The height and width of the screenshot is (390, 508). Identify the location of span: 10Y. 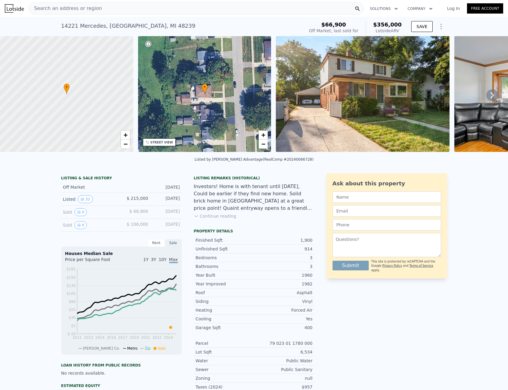
(162, 259).